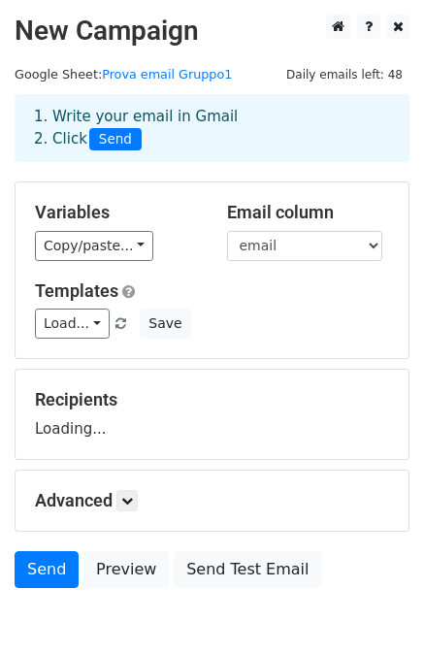 The image size is (424, 654). What do you see at coordinates (165, 323) in the screenshot?
I see `button: Save` at bounding box center [165, 323].